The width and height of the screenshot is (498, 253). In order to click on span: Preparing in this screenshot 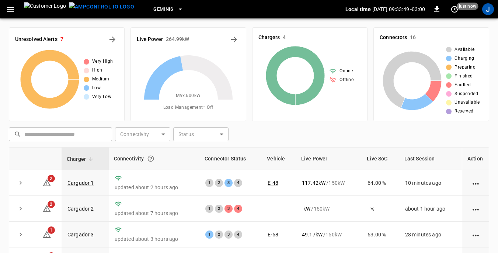, I will do `click(465, 67)`.